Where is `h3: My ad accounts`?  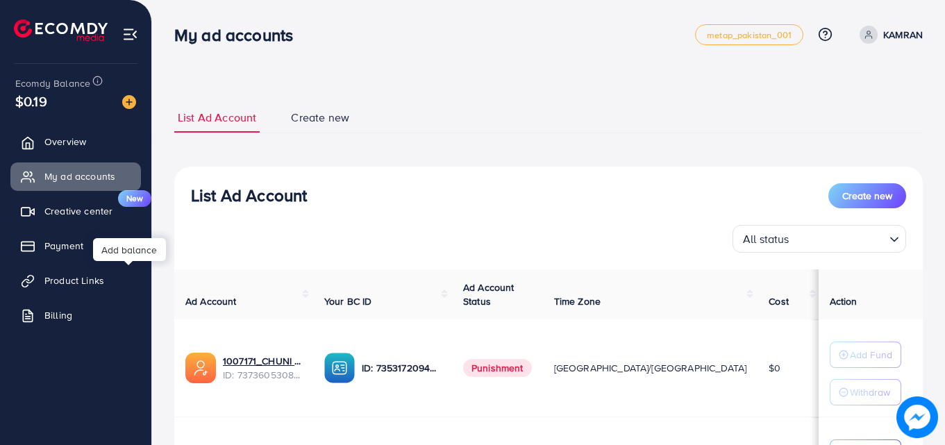 h3: My ad accounts is located at coordinates (239, 35).